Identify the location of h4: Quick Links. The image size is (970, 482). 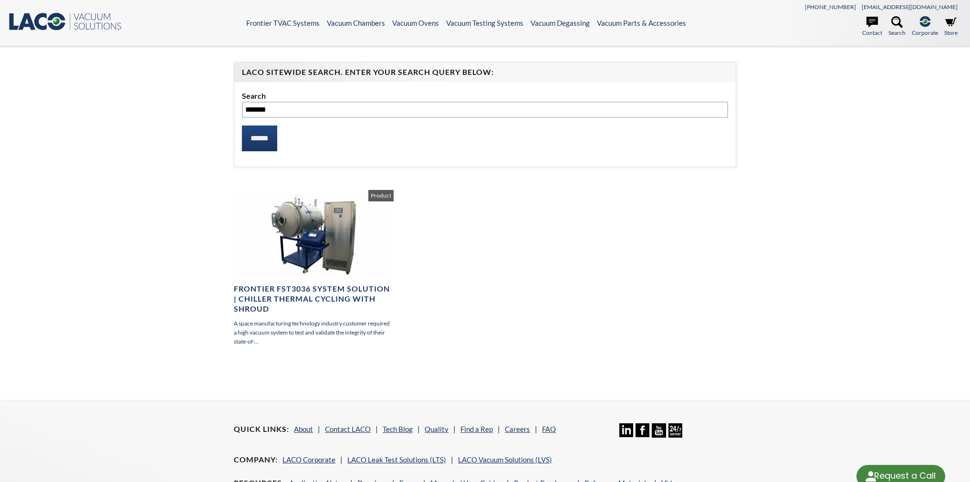
(261, 429).